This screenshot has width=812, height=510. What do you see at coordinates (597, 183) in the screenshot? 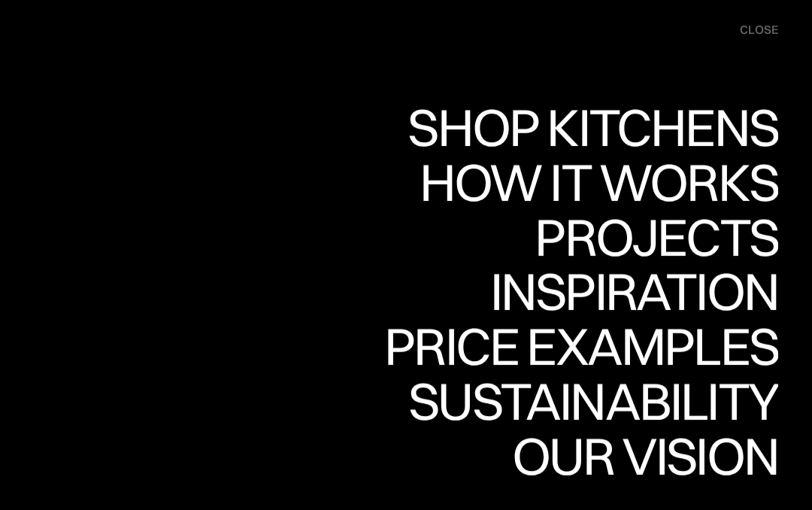
I see `a: How it worksHow it works` at bounding box center [597, 183].